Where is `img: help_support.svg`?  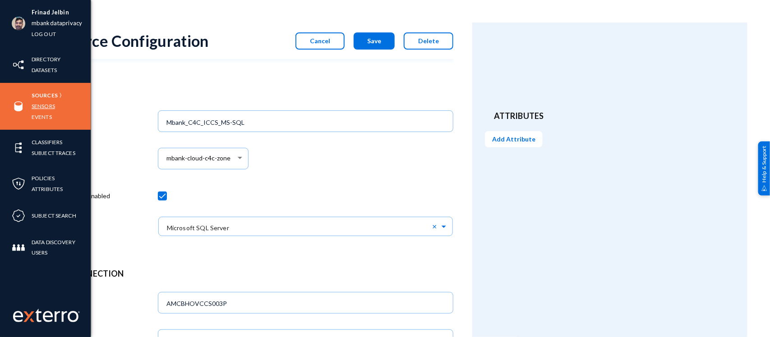
img: help_support.svg is located at coordinates (764, 188).